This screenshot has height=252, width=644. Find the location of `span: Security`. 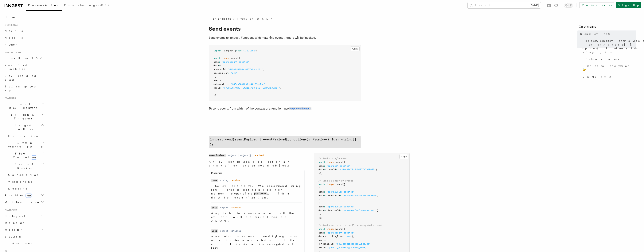

span: Security is located at coordinates (13, 237).